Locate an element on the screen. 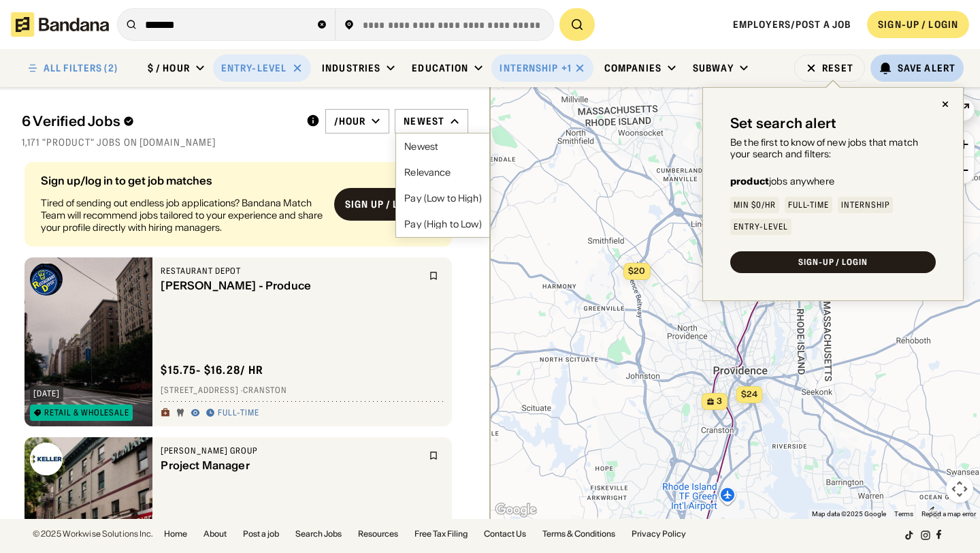 The image size is (980, 553). div: jobs anywhere is located at coordinates (782, 181).